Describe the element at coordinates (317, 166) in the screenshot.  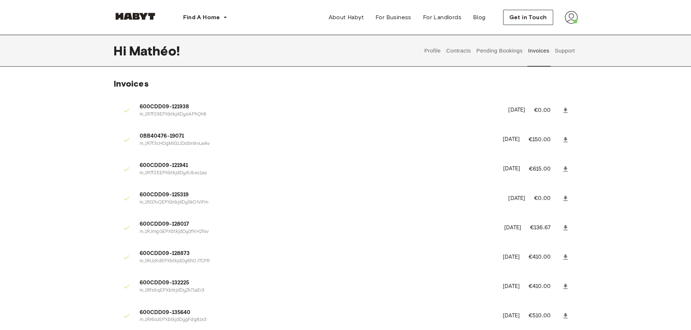
I see `span: 600CDD09-121941` at that location.